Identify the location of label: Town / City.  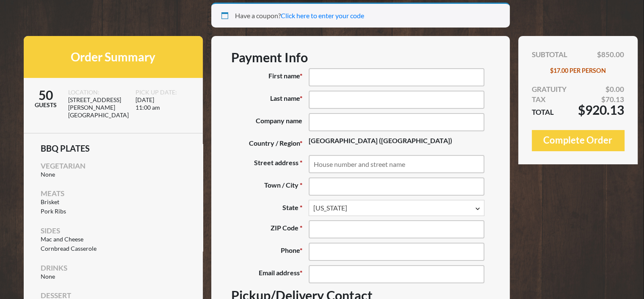
(270, 187).